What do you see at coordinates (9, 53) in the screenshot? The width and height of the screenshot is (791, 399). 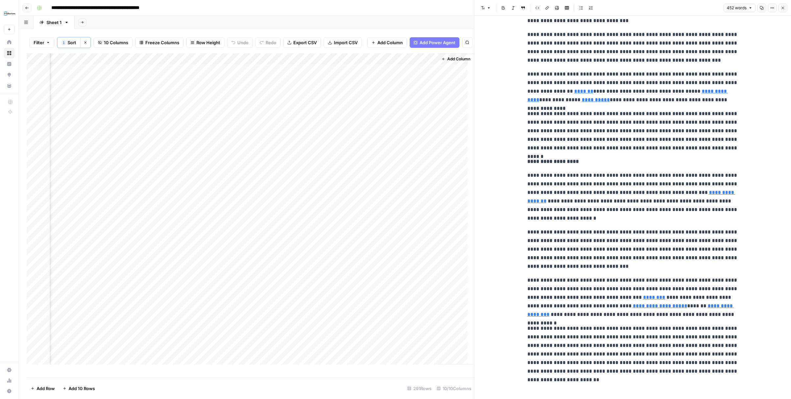 I see `a: Browse` at bounding box center [9, 53].